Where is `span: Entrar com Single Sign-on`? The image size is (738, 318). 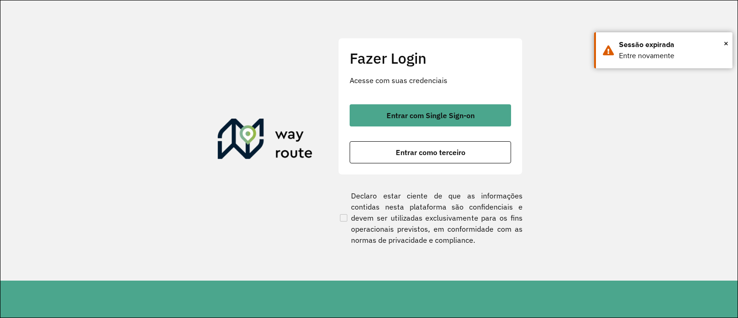 span: Entrar com Single Sign-on is located at coordinates (430, 115).